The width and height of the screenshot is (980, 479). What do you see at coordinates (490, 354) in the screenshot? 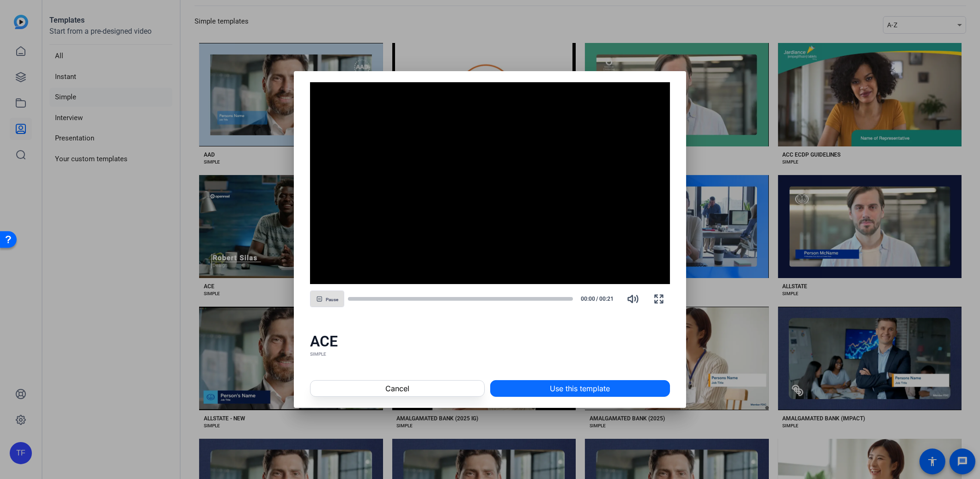
I see `div: SIMPLE` at bounding box center [490, 354].